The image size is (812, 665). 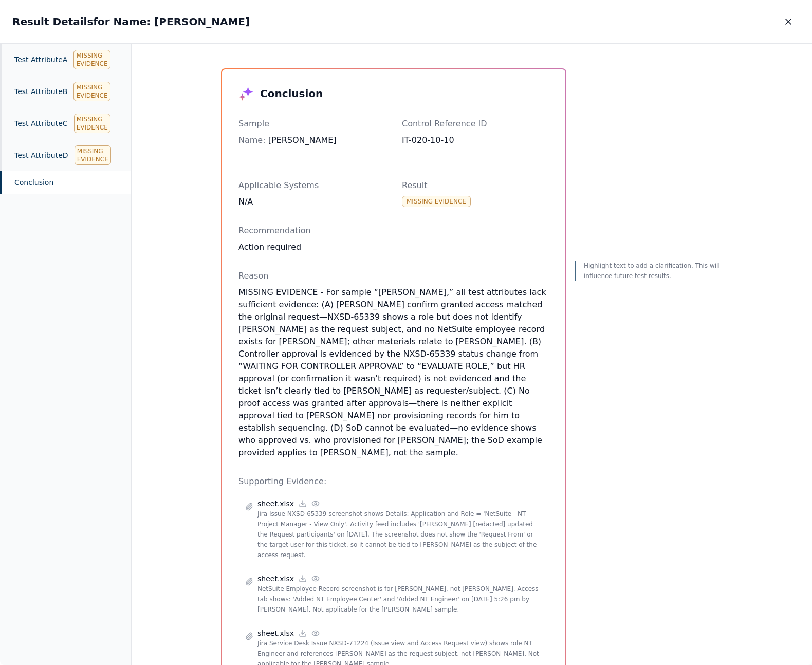 I want to click on div: N/A, so click(x=312, y=202).